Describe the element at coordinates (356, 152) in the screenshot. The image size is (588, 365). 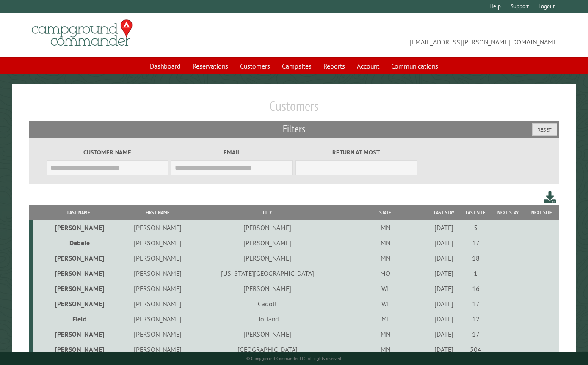
I see `label: Return at most` at that location.